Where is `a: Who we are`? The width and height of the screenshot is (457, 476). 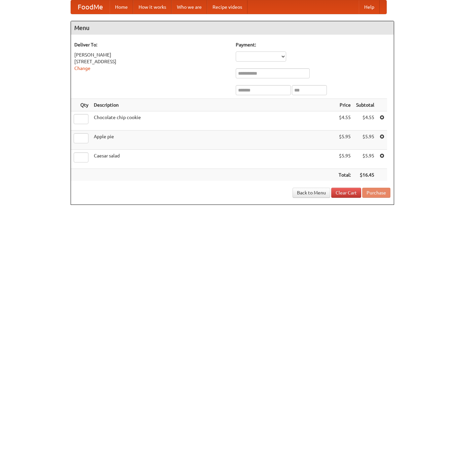 a: Who we are is located at coordinates (189, 7).